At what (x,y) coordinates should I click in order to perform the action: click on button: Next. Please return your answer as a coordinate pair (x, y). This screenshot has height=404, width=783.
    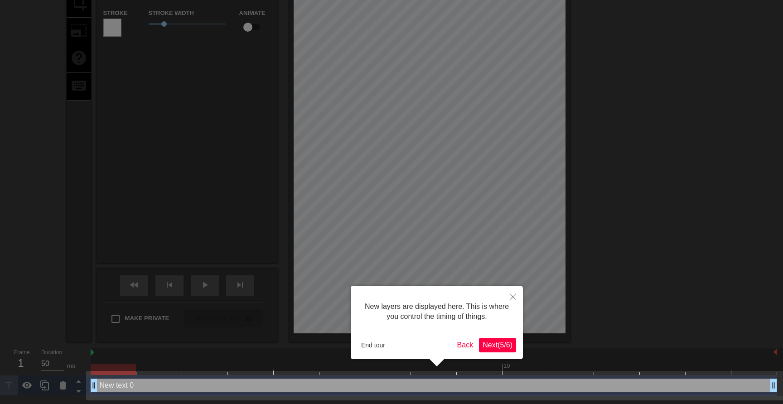
    Looking at the image, I should click on (498, 345).